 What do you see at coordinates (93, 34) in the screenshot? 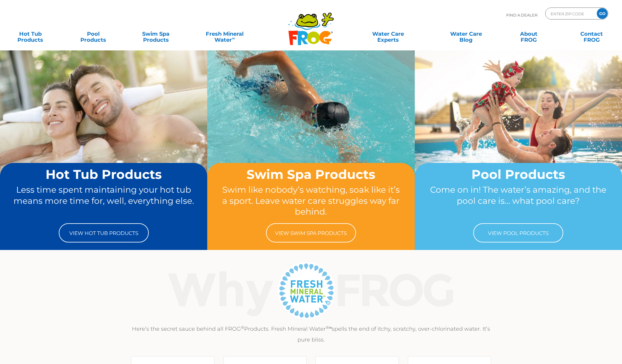
I see `a: PoolProducts` at bounding box center [93, 34].